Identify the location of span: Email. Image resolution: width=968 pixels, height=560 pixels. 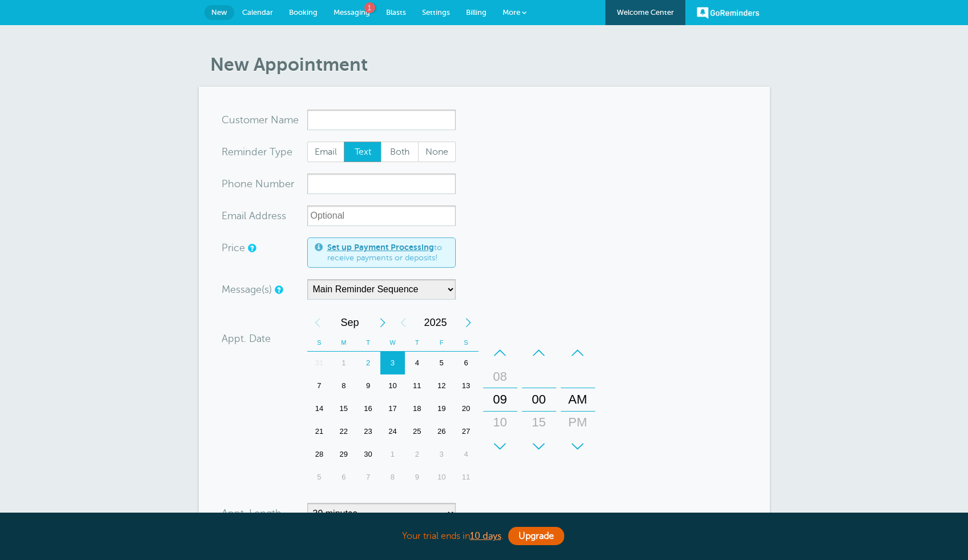
(326, 152).